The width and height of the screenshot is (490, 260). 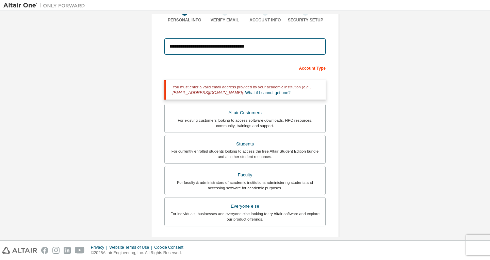 I want to click on div: Cookie Consent, so click(x=170, y=248).